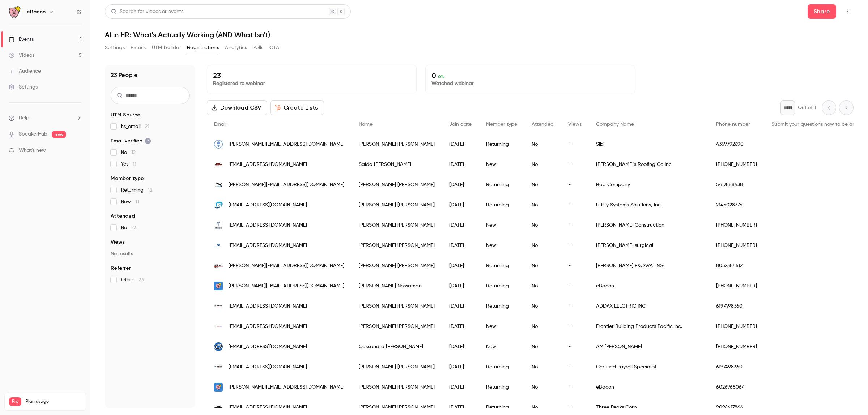  What do you see at coordinates (25, 71) in the screenshot?
I see `div: Audience` at bounding box center [25, 71].